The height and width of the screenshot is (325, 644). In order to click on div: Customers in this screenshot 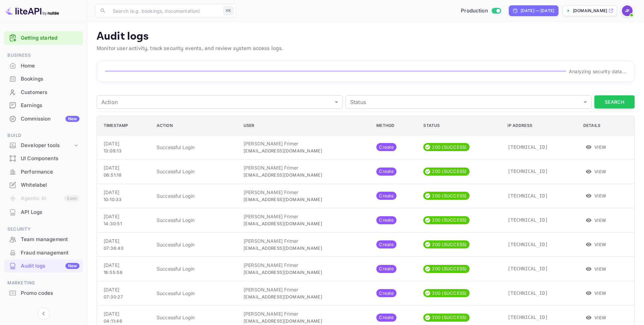, I will do `click(50, 92)`.